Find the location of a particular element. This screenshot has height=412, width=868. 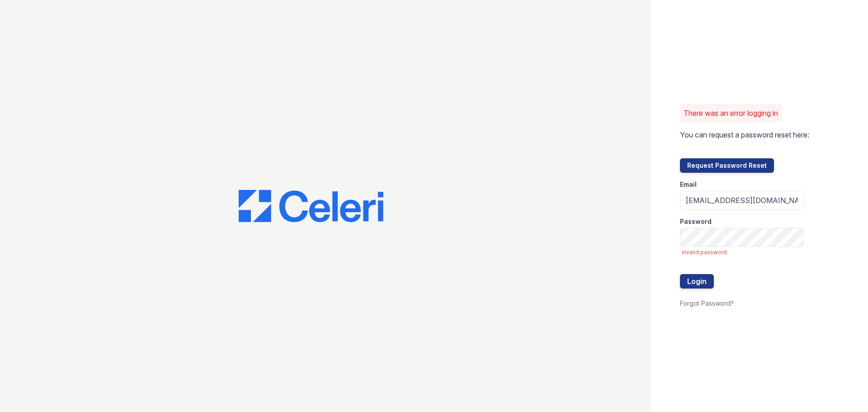

img: CE_Logo_Blue-a8612792a0a2168367f1c8372b55b34899dd931a85d93a1a3d3e32e68fde9ad4.png is located at coordinates (311, 206).